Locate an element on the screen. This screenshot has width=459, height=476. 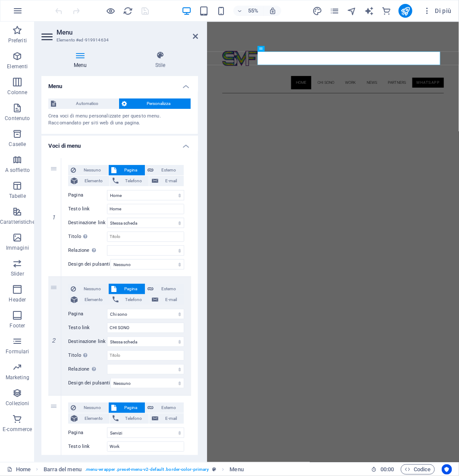
button: Personalizza is located at coordinates (155, 104).